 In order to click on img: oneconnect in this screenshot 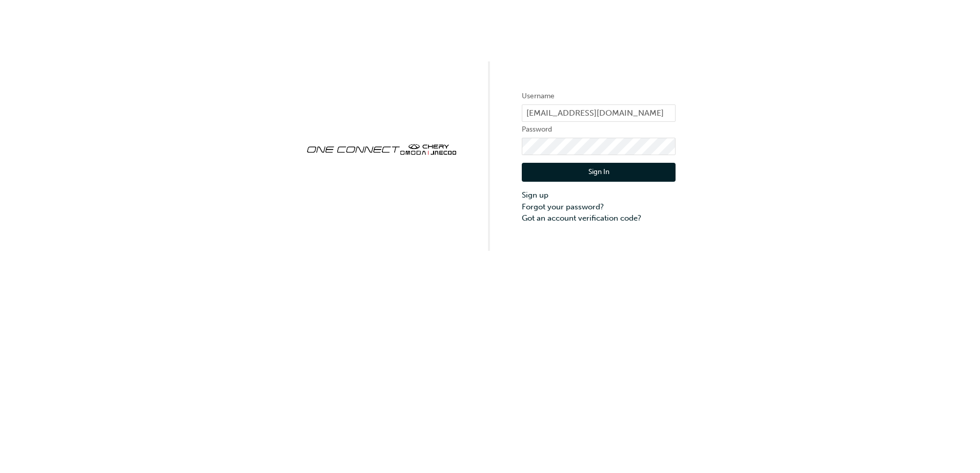, I will do `click(381, 149)`.